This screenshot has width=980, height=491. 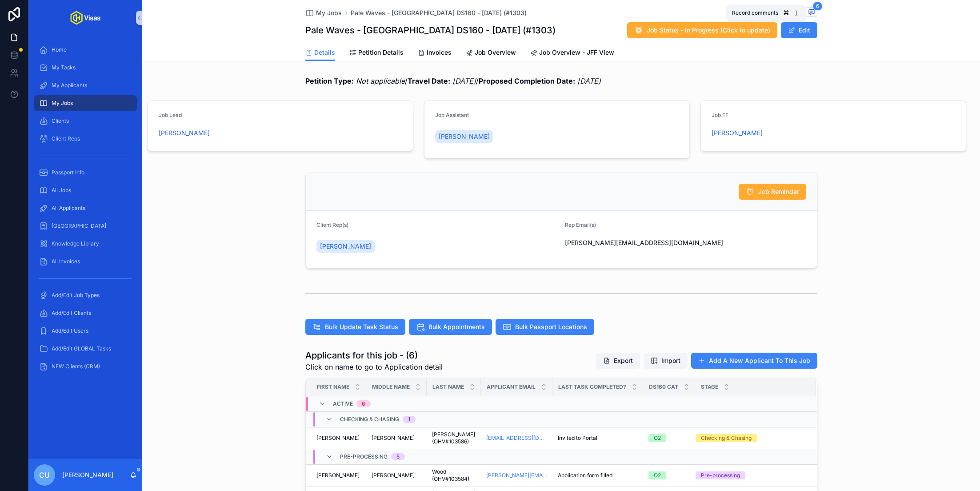 What do you see at coordinates (85, 211) in the screenshot?
I see `div: scrollable content` at bounding box center [85, 211].